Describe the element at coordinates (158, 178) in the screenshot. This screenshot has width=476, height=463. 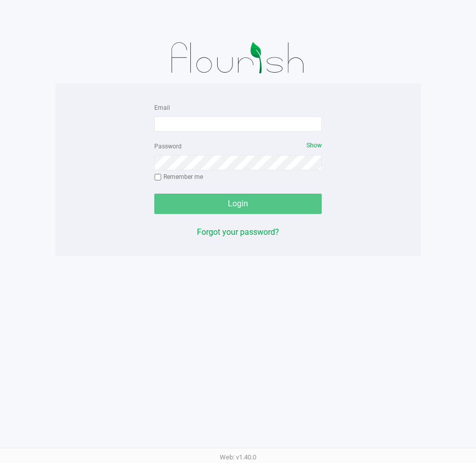
I see `input: Remember me` at that location.